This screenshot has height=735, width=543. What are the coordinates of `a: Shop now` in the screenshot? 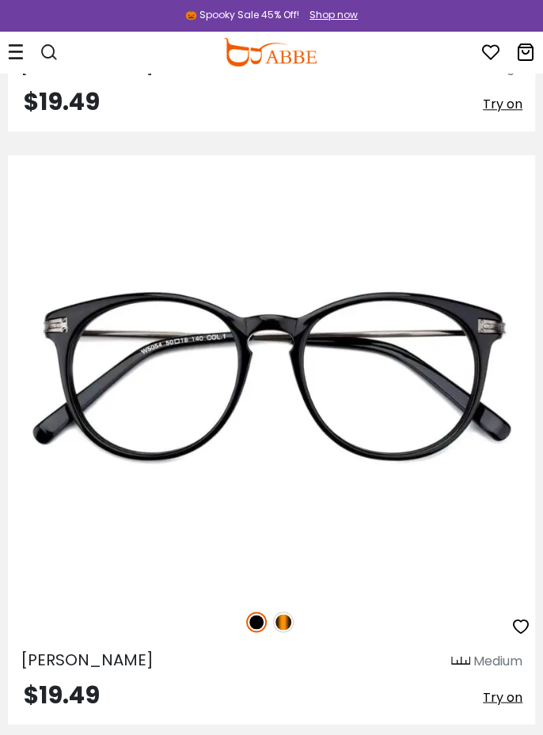 It's located at (329, 14).